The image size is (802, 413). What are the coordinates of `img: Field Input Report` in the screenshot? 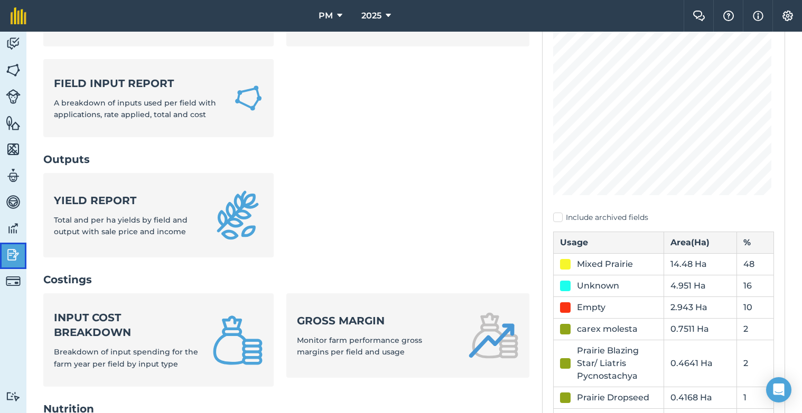 It's located at (248, 98).